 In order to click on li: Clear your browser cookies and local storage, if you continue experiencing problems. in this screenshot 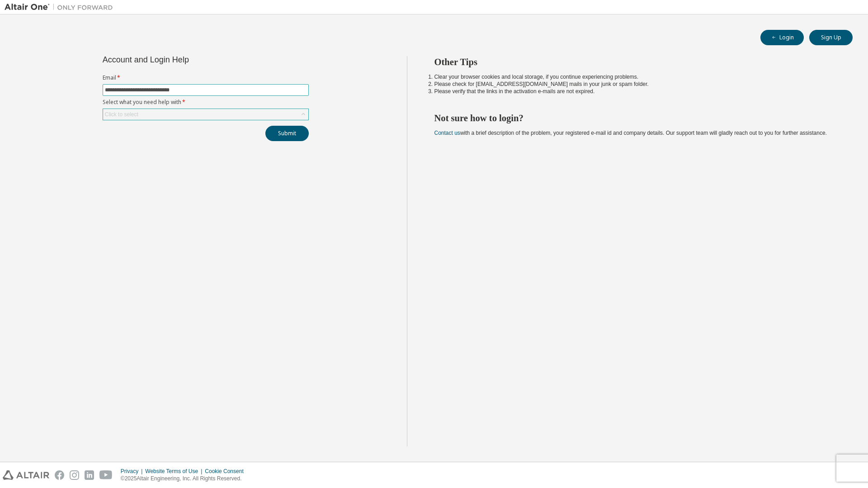, I will do `click(636, 77)`.